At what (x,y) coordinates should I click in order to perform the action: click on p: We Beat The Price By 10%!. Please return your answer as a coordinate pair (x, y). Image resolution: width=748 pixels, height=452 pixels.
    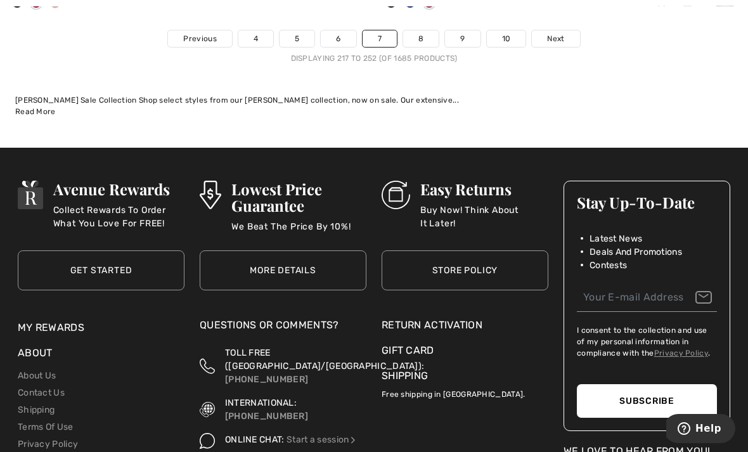
    Looking at the image, I should click on (299, 233).